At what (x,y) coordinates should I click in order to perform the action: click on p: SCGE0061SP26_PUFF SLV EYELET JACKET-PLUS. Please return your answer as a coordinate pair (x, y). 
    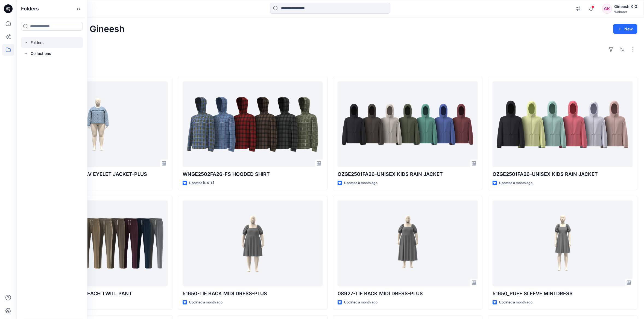
    Looking at the image, I should click on (98, 174).